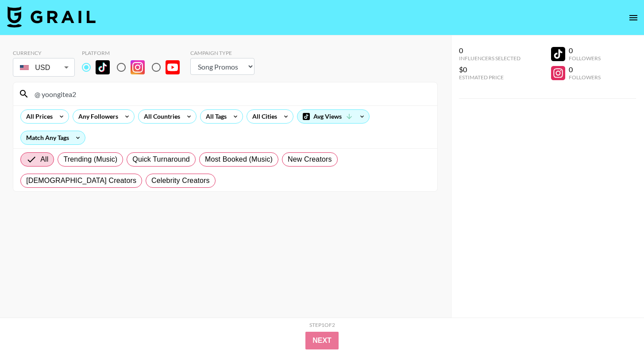 The image size is (644, 353). What do you see at coordinates (173, 67) in the screenshot?
I see `img: YouTube` at bounding box center [173, 67].